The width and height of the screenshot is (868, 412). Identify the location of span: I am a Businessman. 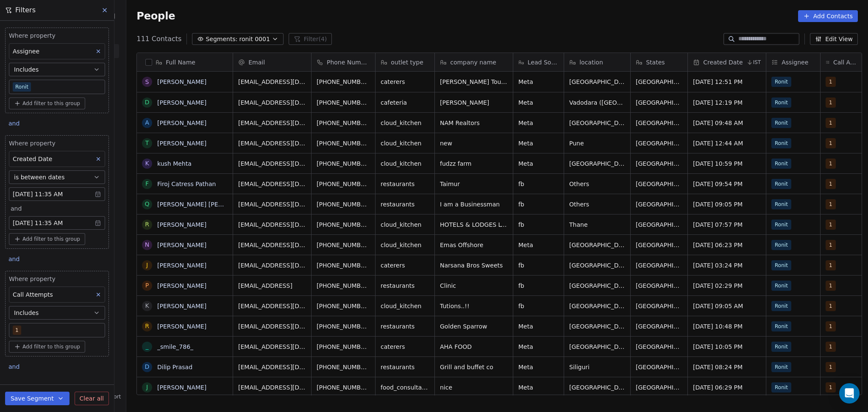
(474, 205).